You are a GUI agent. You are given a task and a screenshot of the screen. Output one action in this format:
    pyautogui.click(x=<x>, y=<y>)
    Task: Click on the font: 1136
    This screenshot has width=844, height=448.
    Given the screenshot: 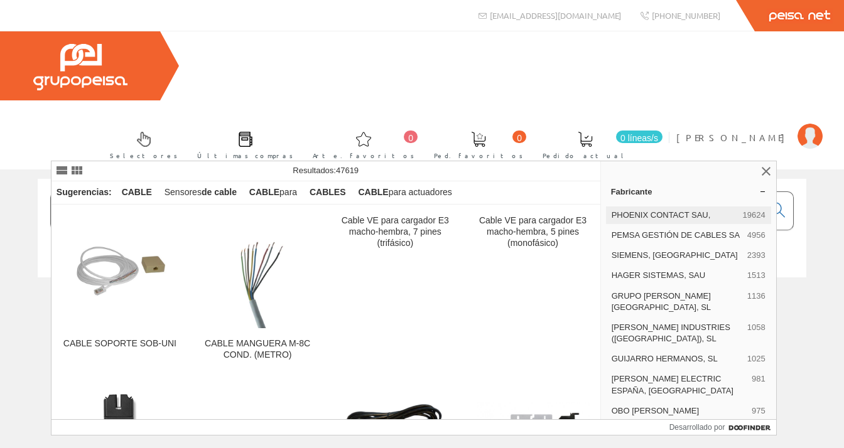 What is the action you would take?
    pyautogui.click(x=756, y=296)
    